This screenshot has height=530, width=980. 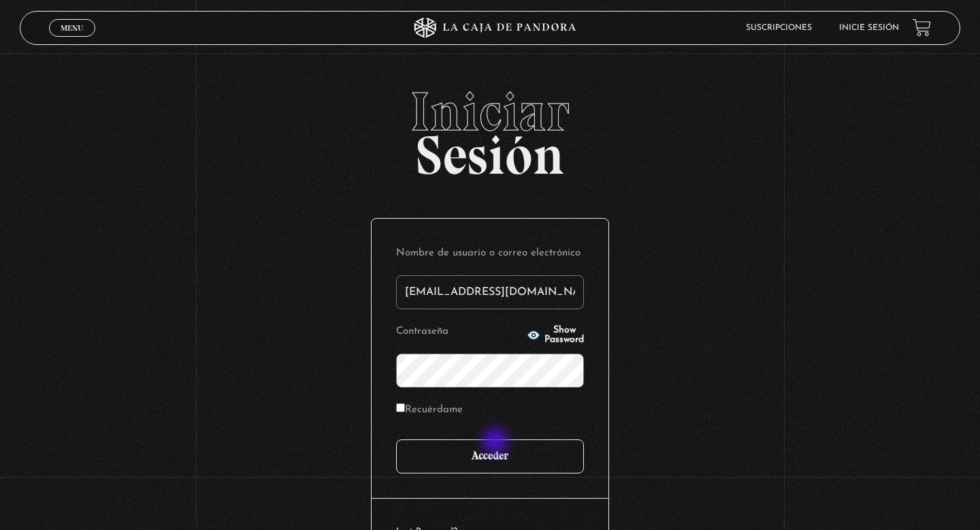 I want to click on span: Iniciar, so click(x=490, y=112).